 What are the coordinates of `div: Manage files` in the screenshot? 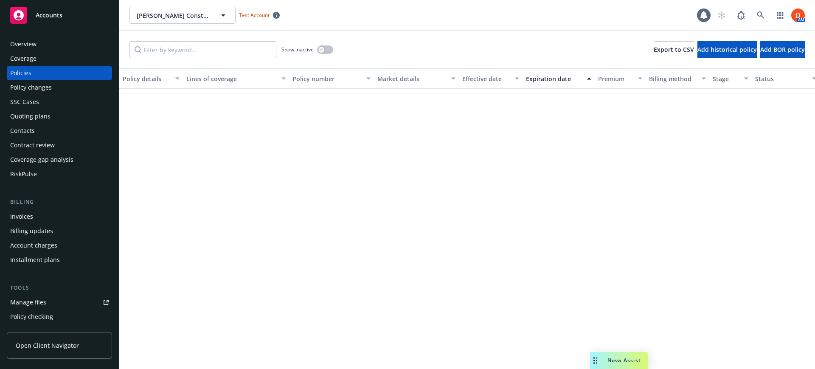 It's located at (28, 302).